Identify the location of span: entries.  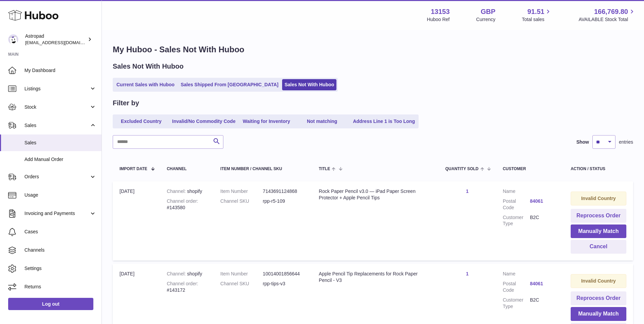
(626, 142).